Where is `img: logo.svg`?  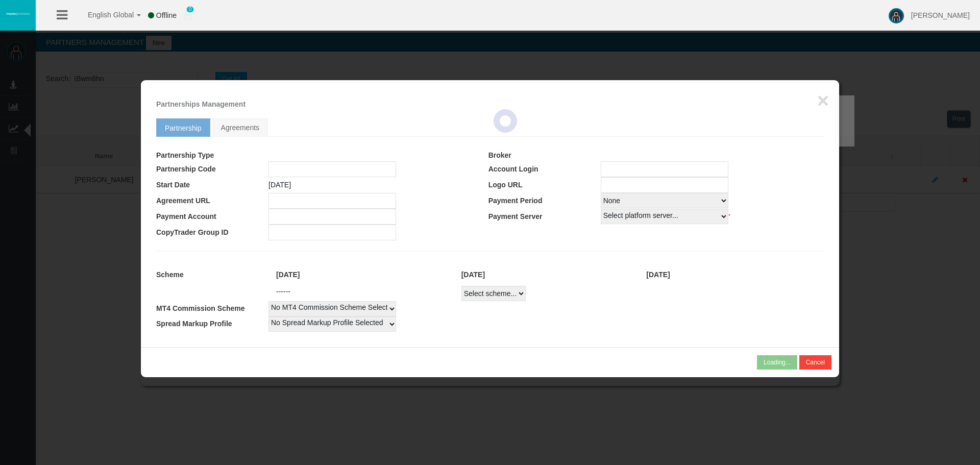
img: logo.svg is located at coordinates (18, 14).